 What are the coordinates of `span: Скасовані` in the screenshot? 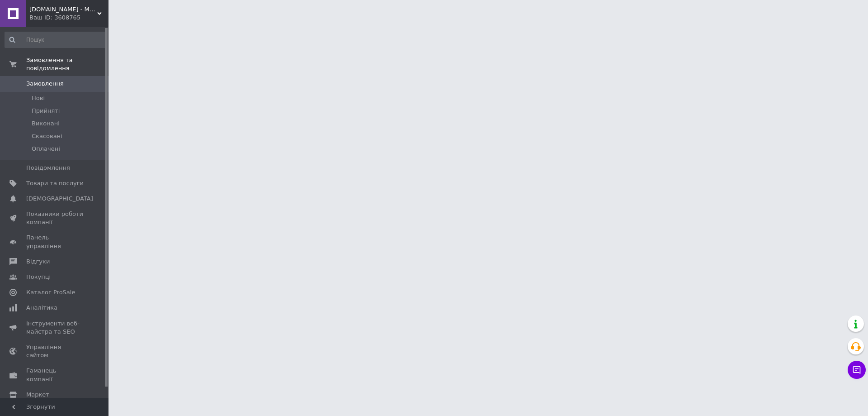 It's located at (47, 136).